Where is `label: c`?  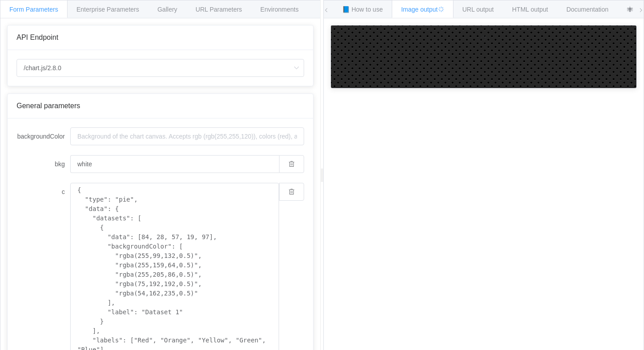 label: c is located at coordinates (43, 191).